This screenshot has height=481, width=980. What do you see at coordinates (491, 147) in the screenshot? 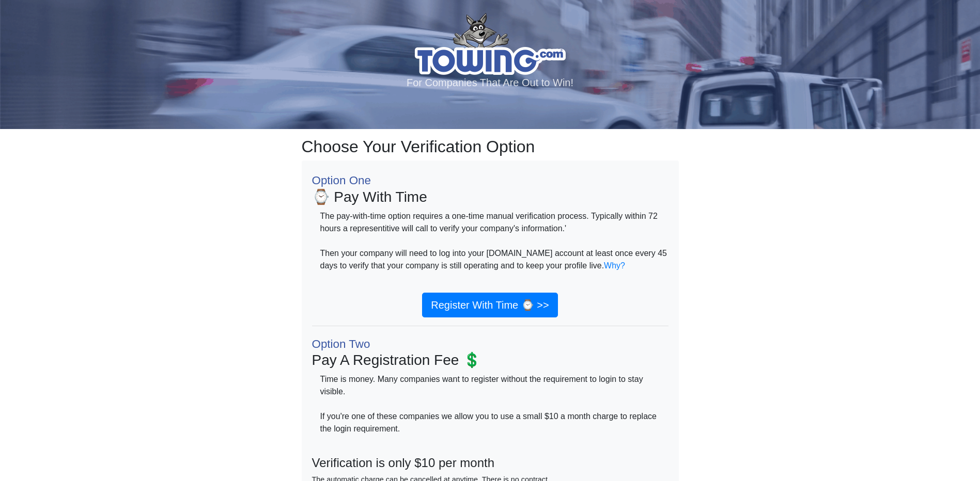
I see `h2: Choose Your Verification Option` at bounding box center [491, 147].